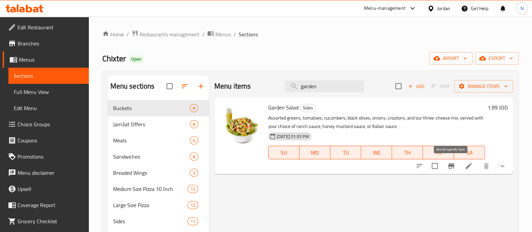 The image size is (532, 232). Describe the element at coordinates (497, 58) in the screenshot. I see `span: export` at that location.